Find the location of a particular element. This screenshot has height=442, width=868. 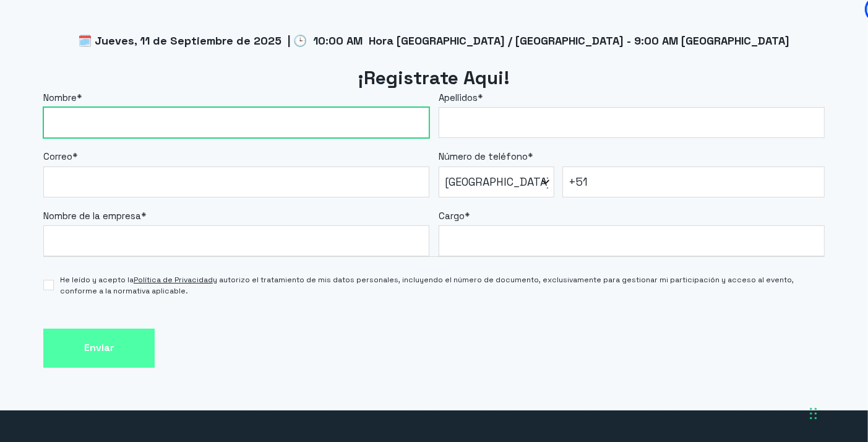

div: Arrastrar is located at coordinates (814, 413).